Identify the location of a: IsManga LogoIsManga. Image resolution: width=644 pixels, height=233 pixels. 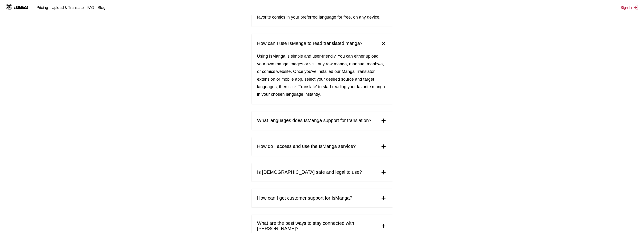
(21, 7).